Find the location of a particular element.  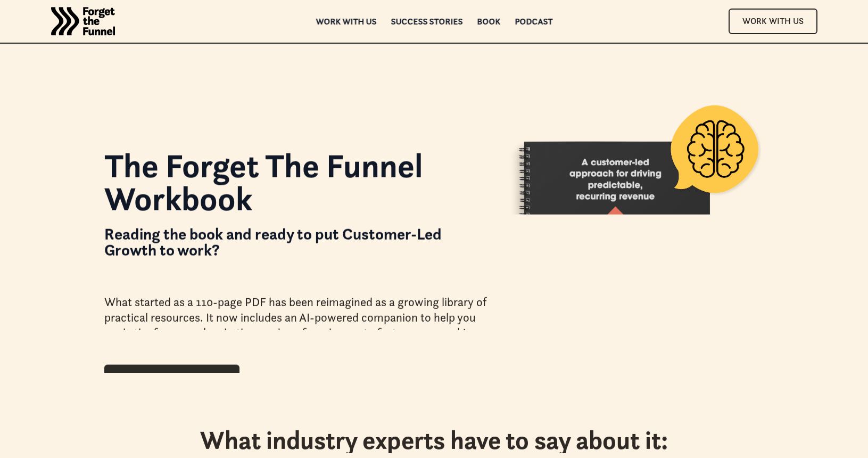

div: Book is located at coordinates (489, 21).